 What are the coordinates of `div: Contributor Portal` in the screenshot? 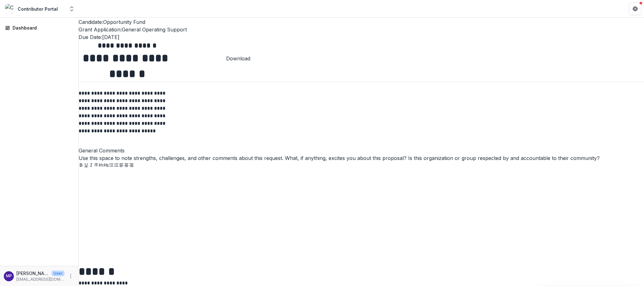 It's located at (37, 9).